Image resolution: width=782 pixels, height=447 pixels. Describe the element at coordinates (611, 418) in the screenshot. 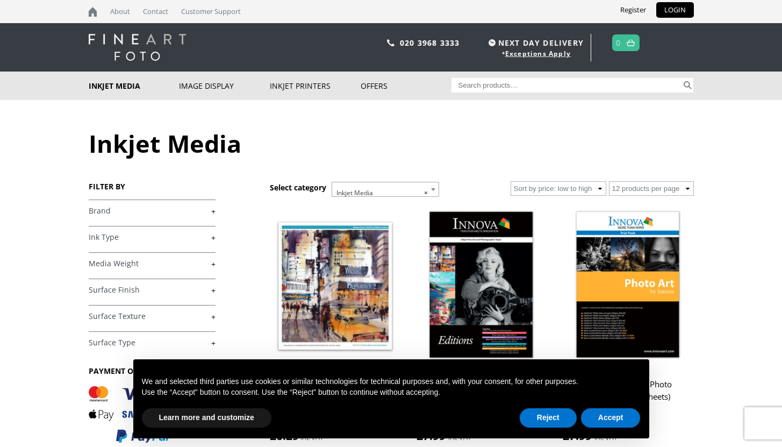

I see `button: Accept` at that location.